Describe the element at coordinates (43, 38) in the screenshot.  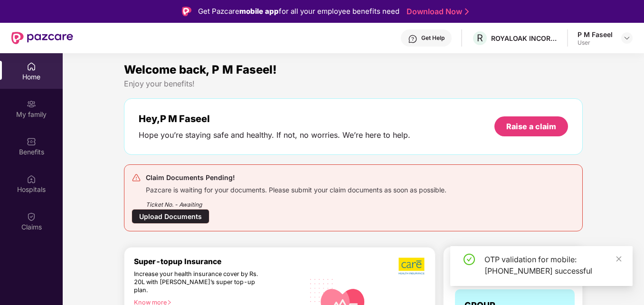
I see `img: New Pazcare Logo` at that location.